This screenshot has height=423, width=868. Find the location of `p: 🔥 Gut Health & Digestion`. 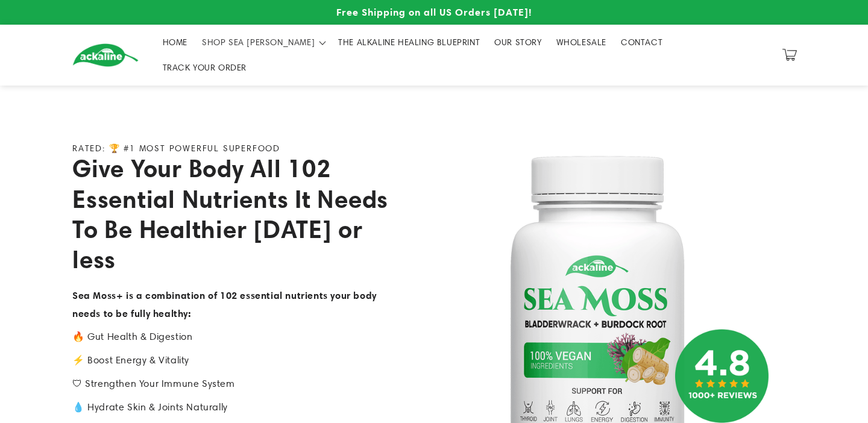

p: 🔥 Gut Health & Digestion is located at coordinates (232, 337).